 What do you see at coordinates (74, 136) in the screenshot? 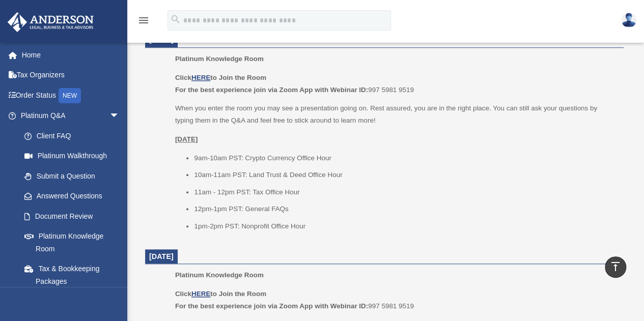
I see `a: Client FAQ` at bounding box center [74, 136].